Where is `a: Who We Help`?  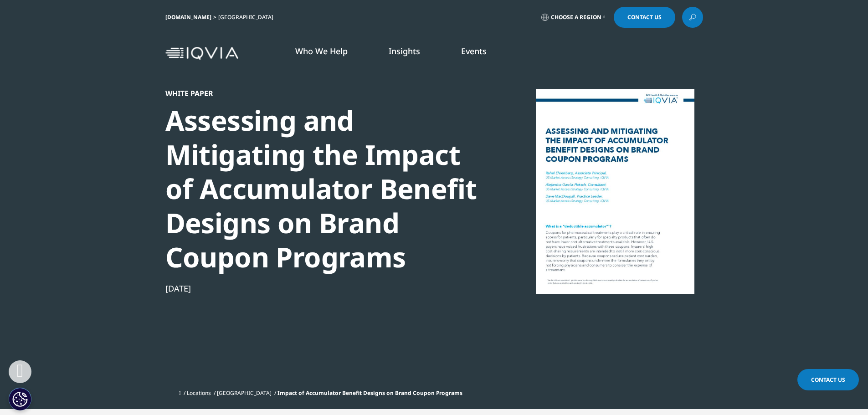
a: Who We Help is located at coordinates (321, 51).